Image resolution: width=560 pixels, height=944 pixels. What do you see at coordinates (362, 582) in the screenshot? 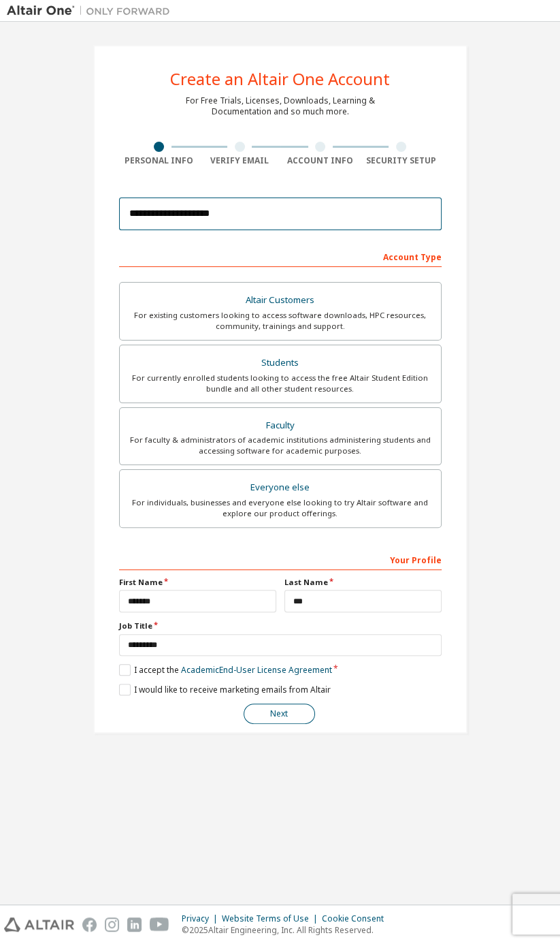
I see `label: Last Name` at bounding box center [362, 582].